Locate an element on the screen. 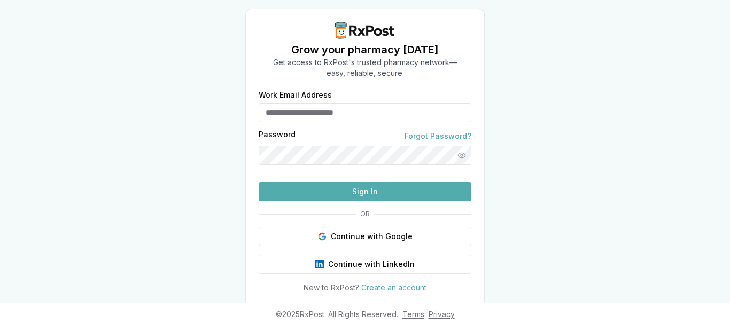 The height and width of the screenshot is (324, 730). img: Google is located at coordinates (322, 237).